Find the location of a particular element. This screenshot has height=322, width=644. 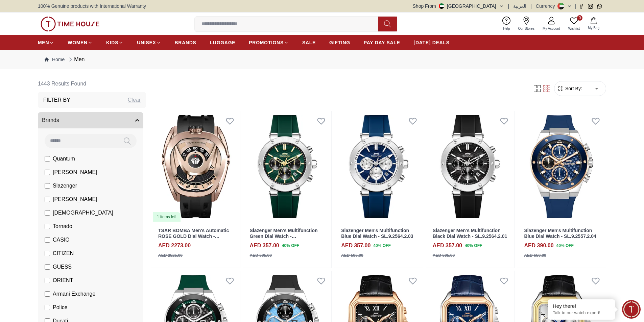

a: Slazenger Men's Multifunction Blue Dial Watch - SL.9.2557.2.04 is located at coordinates (562, 166).